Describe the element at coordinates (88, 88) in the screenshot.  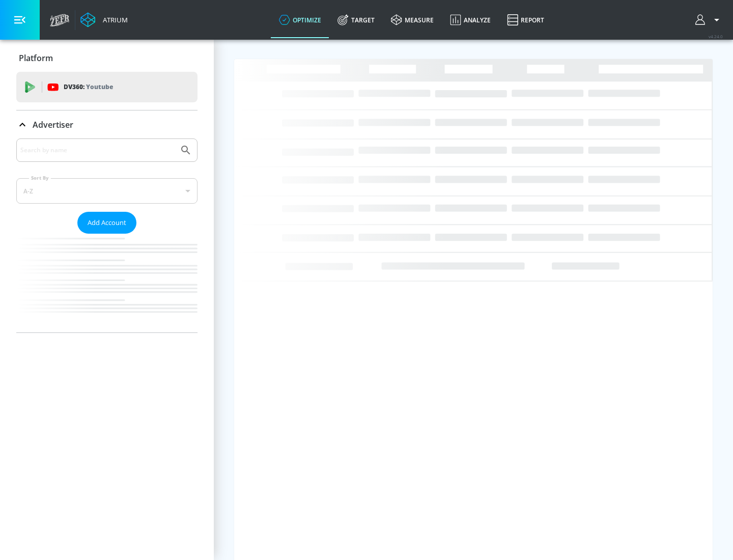
I see `p: DV360:` at that location.